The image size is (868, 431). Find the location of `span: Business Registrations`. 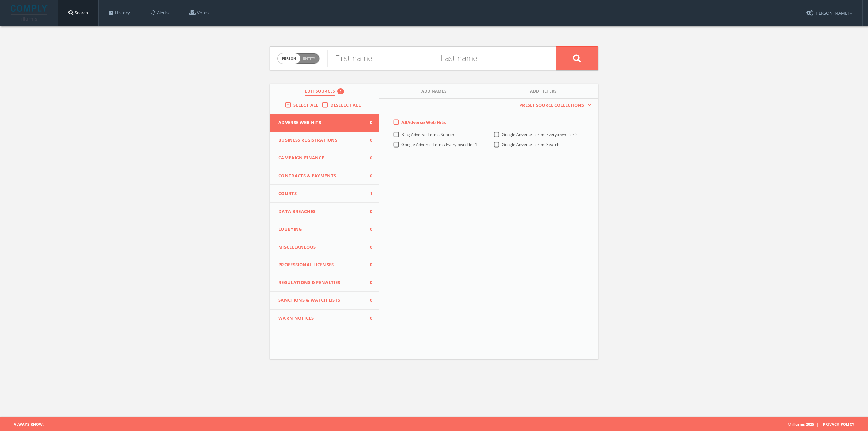

span: Business Registrations is located at coordinates (320, 141).